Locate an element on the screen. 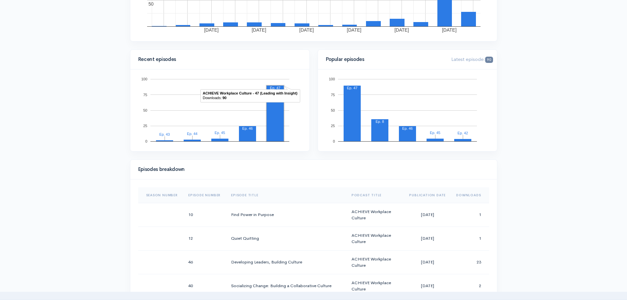  td: 23 is located at coordinates (470, 262).